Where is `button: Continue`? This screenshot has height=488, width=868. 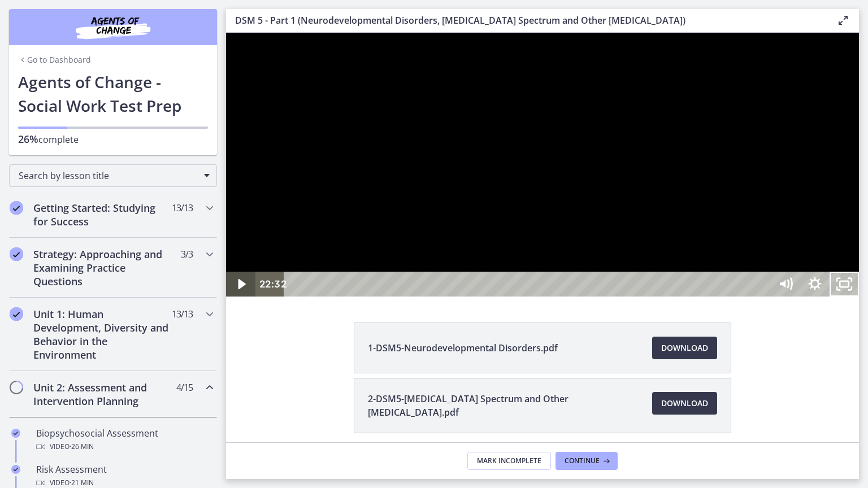
button: Continue is located at coordinates (587, 461).